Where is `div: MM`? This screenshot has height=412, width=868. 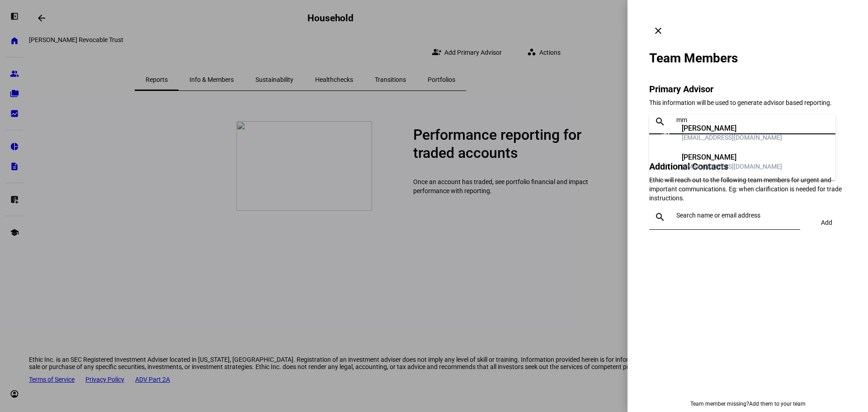 div: MM is located at coordinates (665, 162).